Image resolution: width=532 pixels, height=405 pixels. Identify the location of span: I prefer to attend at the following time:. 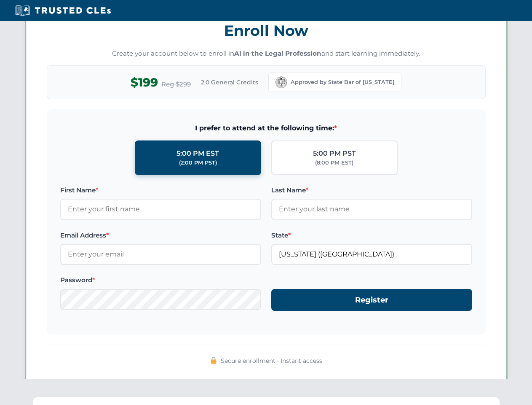
(266, 128).